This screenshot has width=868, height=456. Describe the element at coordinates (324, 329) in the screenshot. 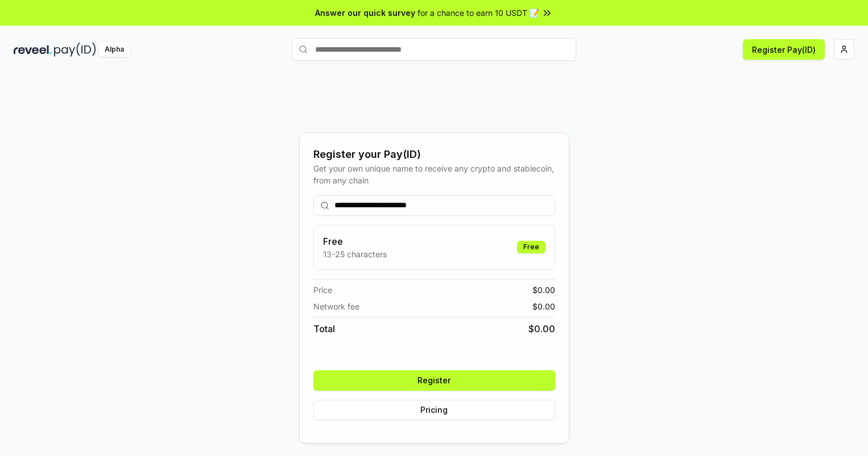

I see `span: Total` at that location.